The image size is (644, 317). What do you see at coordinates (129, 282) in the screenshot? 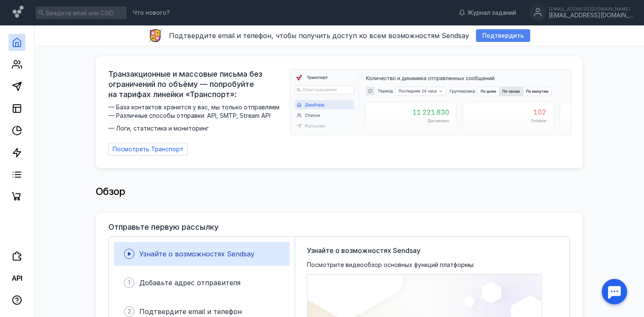
I see `span: 1` at bounding box center [129, 282].